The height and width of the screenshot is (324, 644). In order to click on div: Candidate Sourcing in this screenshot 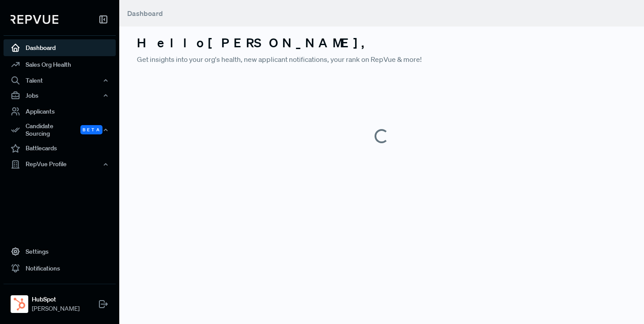, I will do `click(60, 130)`.